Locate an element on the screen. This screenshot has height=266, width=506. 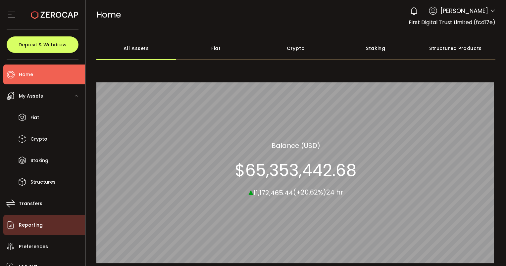
span: Fiat is located at coordinates (35, 118).